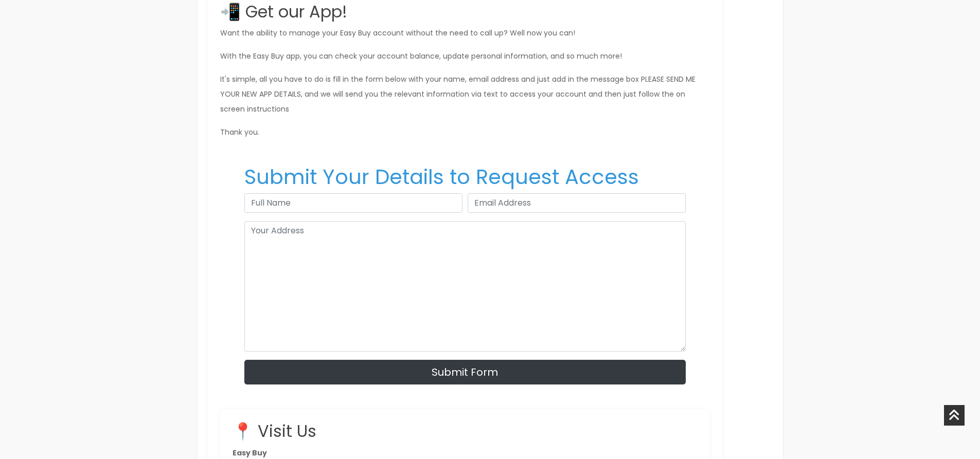 Image resolution: width=980 pixels, height=459 pixels. I want to click on input: Email Address, so click(577, 203).